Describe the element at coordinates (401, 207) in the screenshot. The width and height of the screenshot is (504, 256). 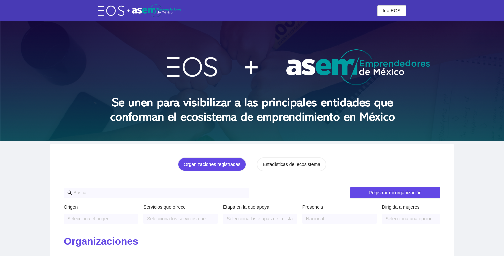
I see `label: Dirigida a mujeres` at that location.